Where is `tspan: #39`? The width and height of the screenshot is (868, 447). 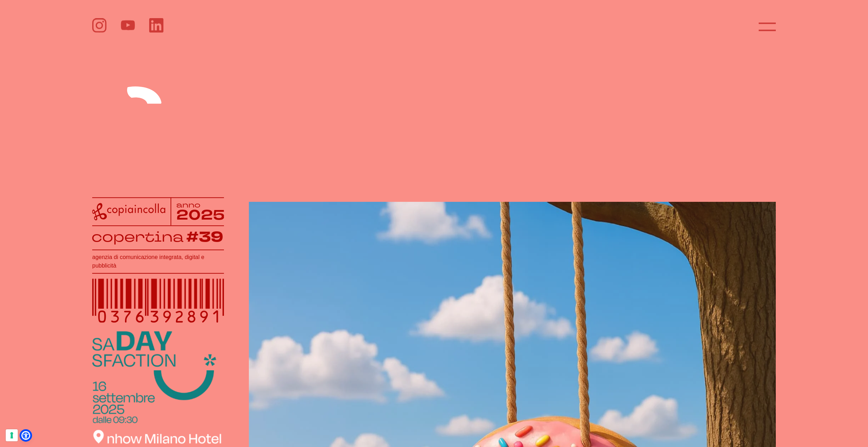 tspan: #39 is located at coordinates (205, 237).